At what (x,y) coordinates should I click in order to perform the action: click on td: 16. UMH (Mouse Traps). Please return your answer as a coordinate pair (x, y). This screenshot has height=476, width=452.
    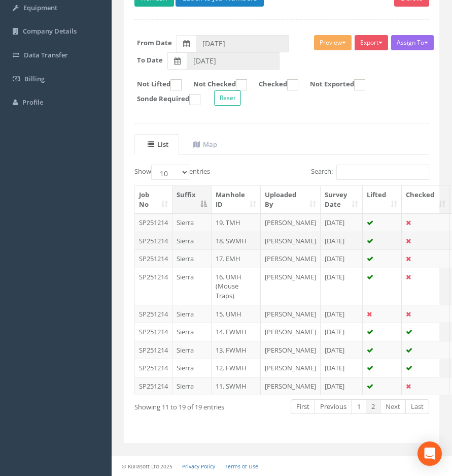
    Looking at the image, I should click on (236, 286).